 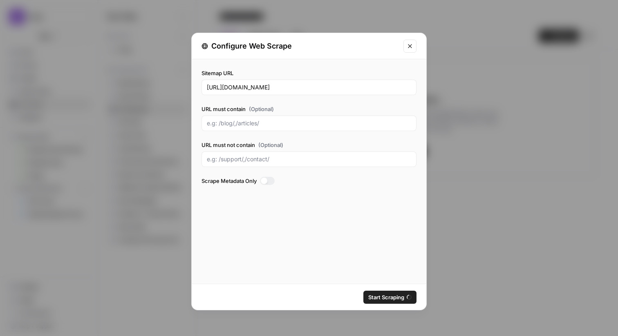 I want to click on button: Start Scraping, so click(x=390, y=298).